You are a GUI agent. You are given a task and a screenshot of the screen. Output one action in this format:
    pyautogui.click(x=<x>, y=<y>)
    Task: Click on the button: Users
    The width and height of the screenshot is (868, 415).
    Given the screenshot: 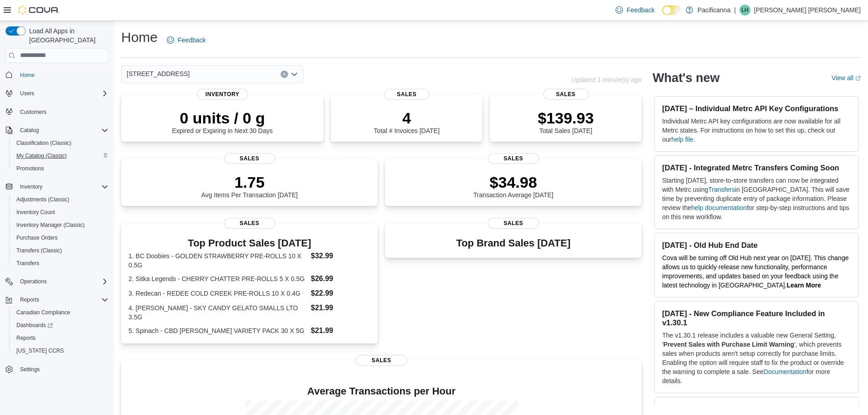 What is the action you would take?
    pyautogui.click(x=27, y=93)
    